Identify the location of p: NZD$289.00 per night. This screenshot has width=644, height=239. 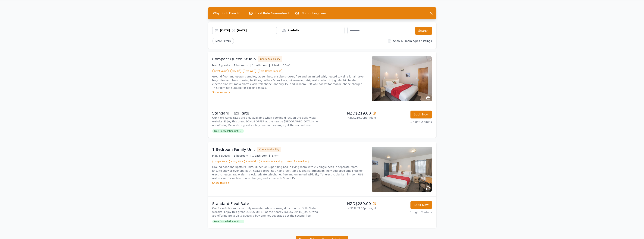
(350, 208).